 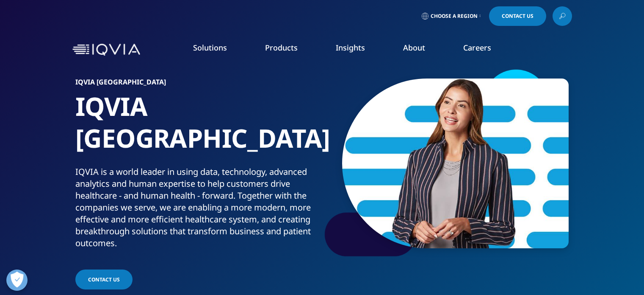 I want to click on a: About, so click(x=414, y=47).